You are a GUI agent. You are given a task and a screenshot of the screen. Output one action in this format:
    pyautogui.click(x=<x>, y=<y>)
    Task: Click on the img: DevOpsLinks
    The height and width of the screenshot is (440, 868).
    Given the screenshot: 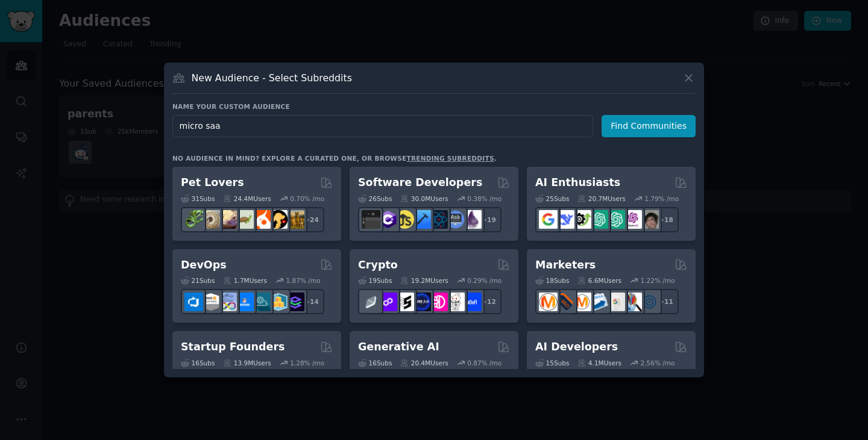 What is the action you would take?
    pyautogui.click(x=244, y=302)
    